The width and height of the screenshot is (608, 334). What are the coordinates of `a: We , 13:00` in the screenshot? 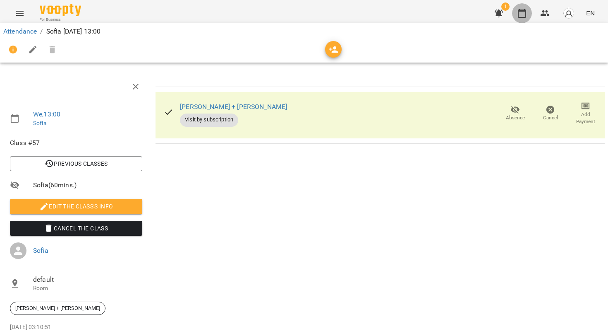 It's located at (47, 114).